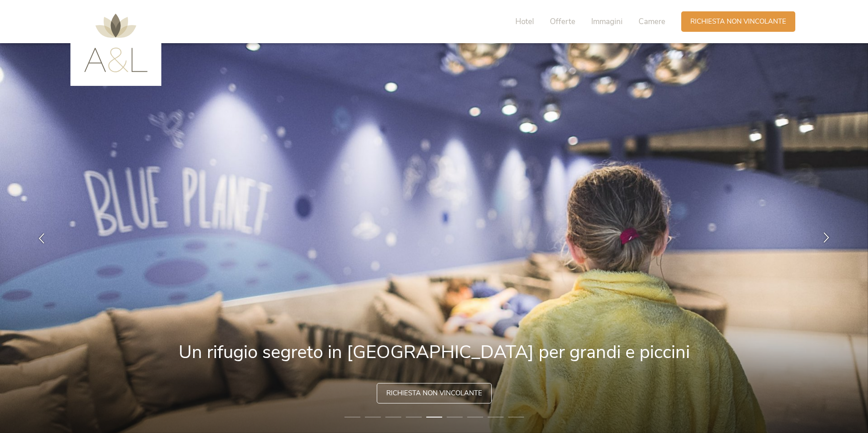 Image resolution: width=868 pixels, height=433 pixels. Describe the element at coordinates (116, 43) in the screenshot. I see `a: AMONTI & LUNARIS Wellnessresort` at that location.